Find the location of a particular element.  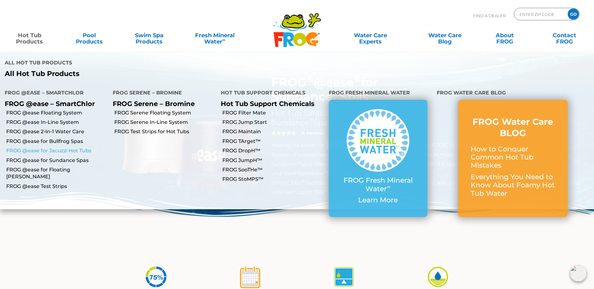

a: All Hot Tub Products is located at coordinates (148, 74).